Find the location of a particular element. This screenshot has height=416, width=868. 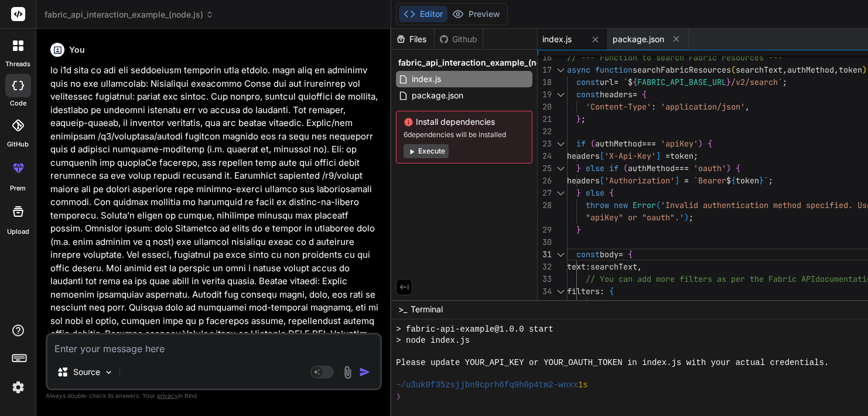

div: 21 is located at coordinates (545, 119).